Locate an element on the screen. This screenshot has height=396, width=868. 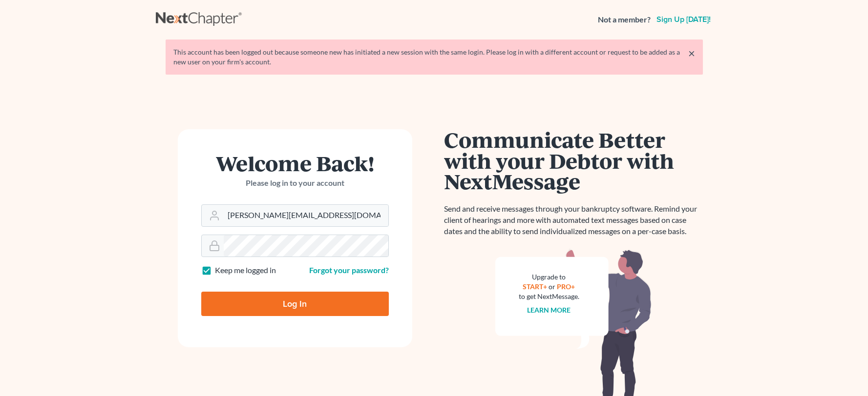
div: to get NextMessage. is located at coordinates (549, 297).